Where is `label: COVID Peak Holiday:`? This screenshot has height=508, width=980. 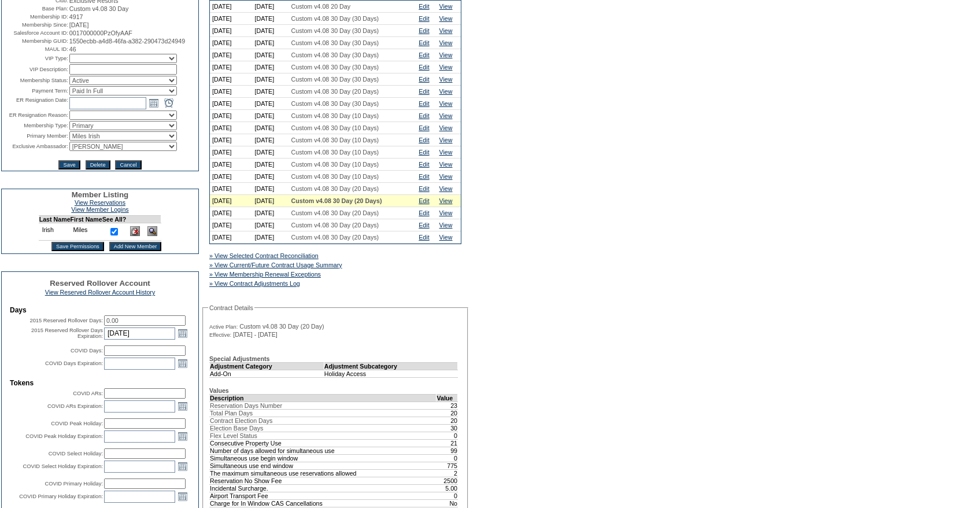
label: COVID Peak Holiday: is located at coordinates (77, 423).